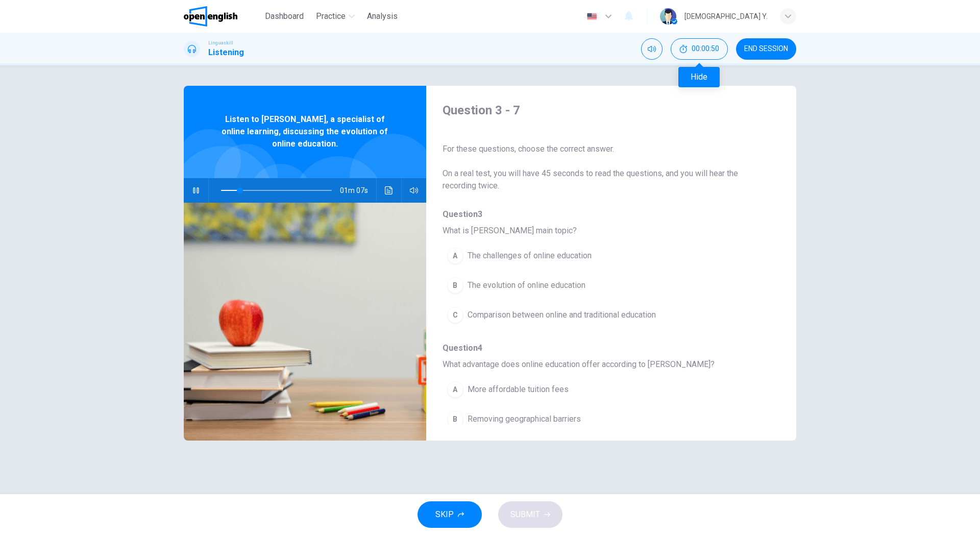  Describe the element at coordinates (220, 43) in the screenshot. I see `span: Linguaskill` at that location.